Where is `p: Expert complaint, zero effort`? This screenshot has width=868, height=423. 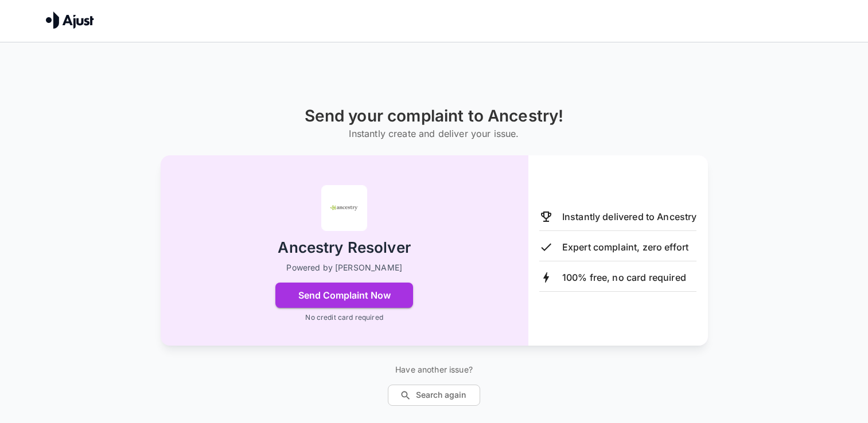
p: Expert complaint, zero effort is located at coordinates (625, 247).